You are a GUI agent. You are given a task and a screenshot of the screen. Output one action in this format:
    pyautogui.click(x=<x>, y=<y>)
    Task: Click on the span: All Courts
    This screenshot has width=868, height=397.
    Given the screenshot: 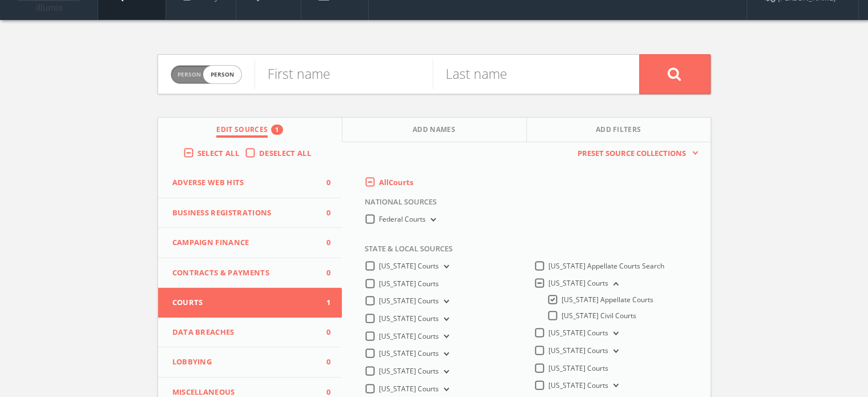 What is the action you would take?
    pyautogui.click(x=396, y=182)
    